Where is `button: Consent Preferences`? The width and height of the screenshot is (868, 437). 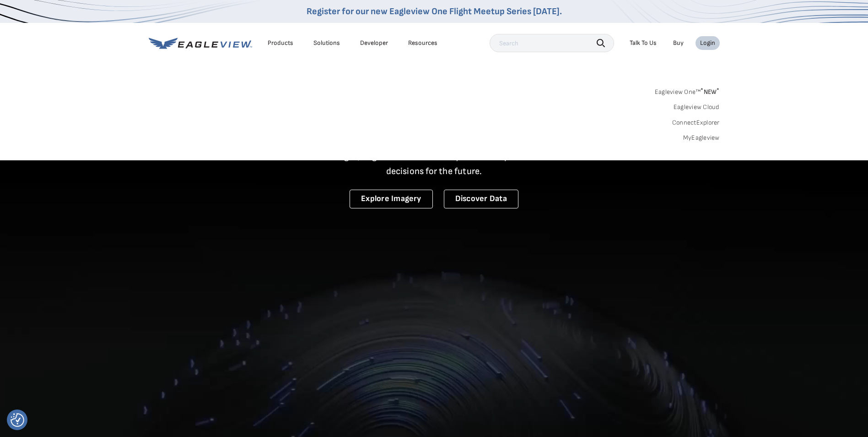 button: Consent Preferences is located at coordinates (18, 420).